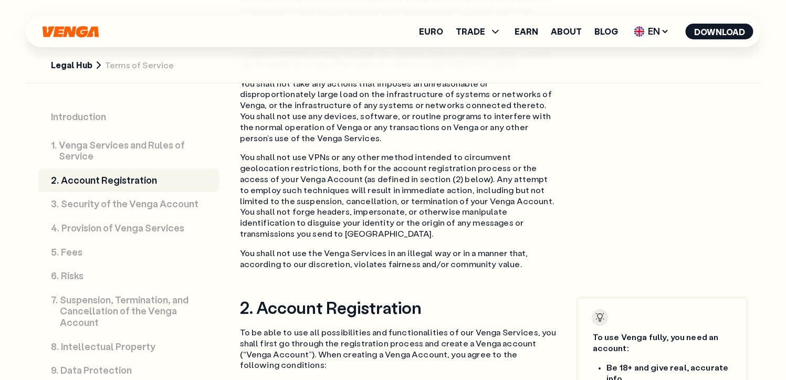 Image resolution: width=786 pixels, height=380 pixels. I want to click on a: Blog, so click(606, 32).